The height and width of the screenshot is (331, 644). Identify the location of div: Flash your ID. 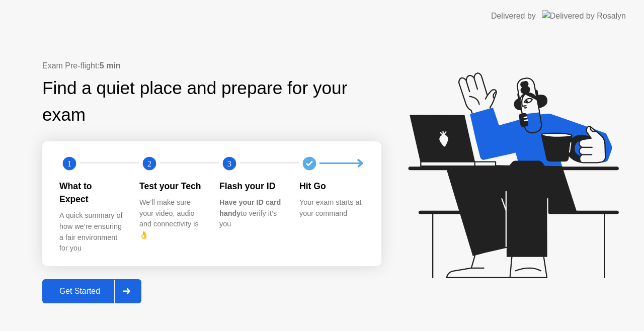
(251, 186).